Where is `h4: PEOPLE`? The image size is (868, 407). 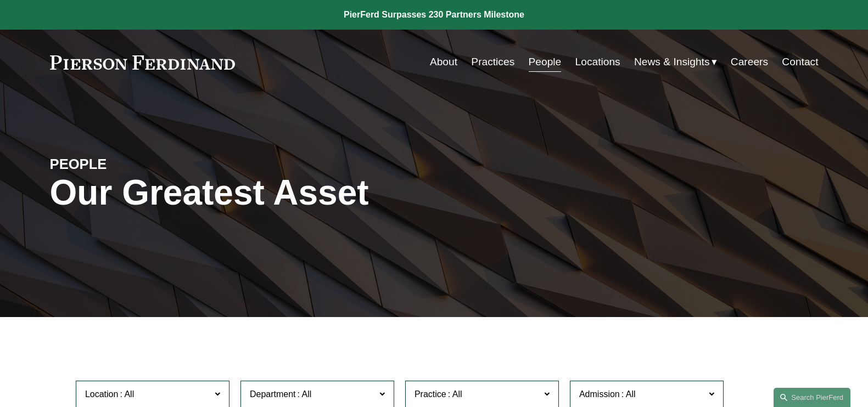
h4: PEOPLE is located at coordinates (146, 164).